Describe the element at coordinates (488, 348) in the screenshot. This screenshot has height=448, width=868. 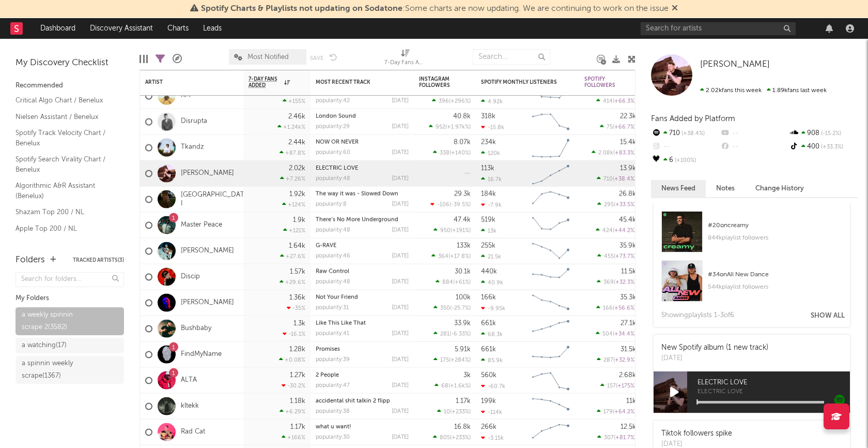
I see `div: 661k` at that location.